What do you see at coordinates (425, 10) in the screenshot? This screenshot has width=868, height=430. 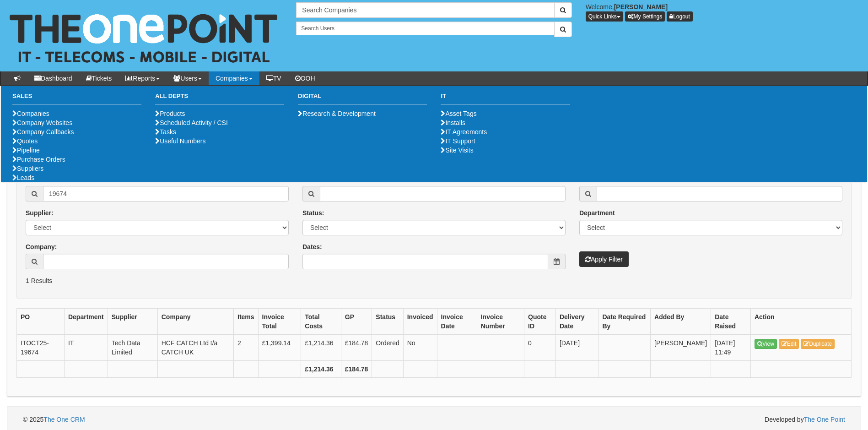 I see `input: Search Companies` at bounding box center [425, 10].